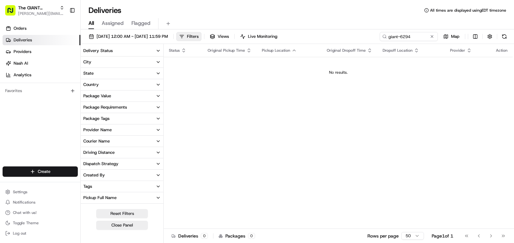 The height and width of the screenshot is (243, 514). What do you see at coordinates (122, 130) in the screenshot?
I see `button: Provider Name` at bounding box center [122, 130].